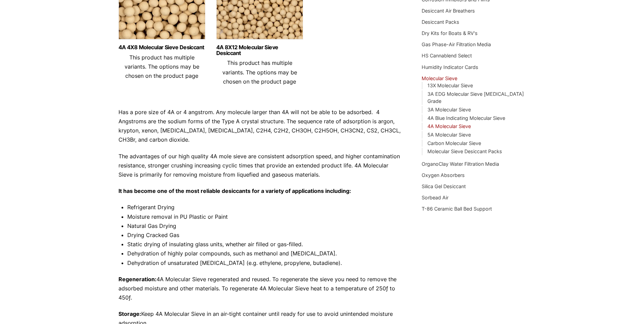 The image size is (644, 324). What do you see at coordinates (450, 86) in the screenshot?
I see `a: 13X Molecular Sieve` at bounding box center [450, 86].